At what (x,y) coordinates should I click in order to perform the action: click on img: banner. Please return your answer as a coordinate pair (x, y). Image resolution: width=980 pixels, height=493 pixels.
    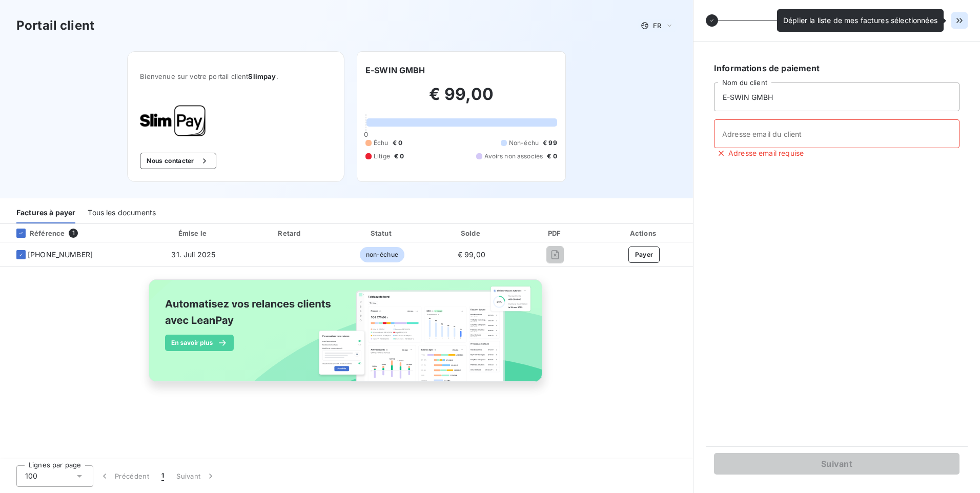
    Looking at the image, I should click on (347, 336).